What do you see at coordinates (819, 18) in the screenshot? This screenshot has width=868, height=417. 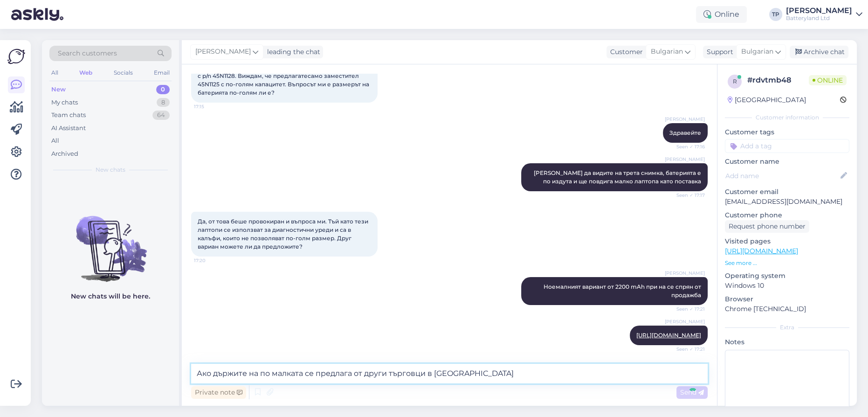 I see `div: Batteryland Ltd` at bounding box center [819, 18].